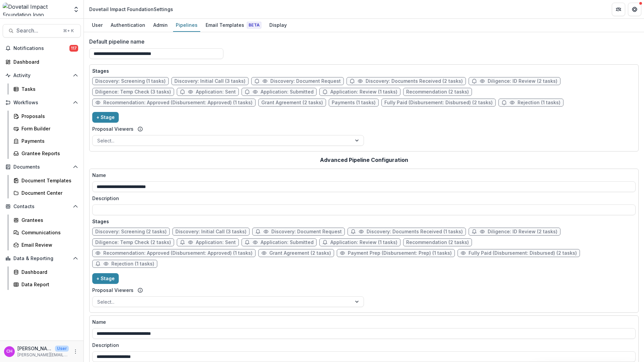  What do you see at coordinates (42, 48) in the screenshot?
I see `button: Notifications117` at bounding box center [42, 48].